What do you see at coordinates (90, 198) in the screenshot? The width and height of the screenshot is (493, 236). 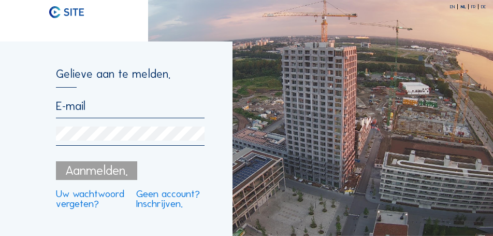 I see `a: Uw wachtwoord vergeten?` at bounding box center [90, 198].